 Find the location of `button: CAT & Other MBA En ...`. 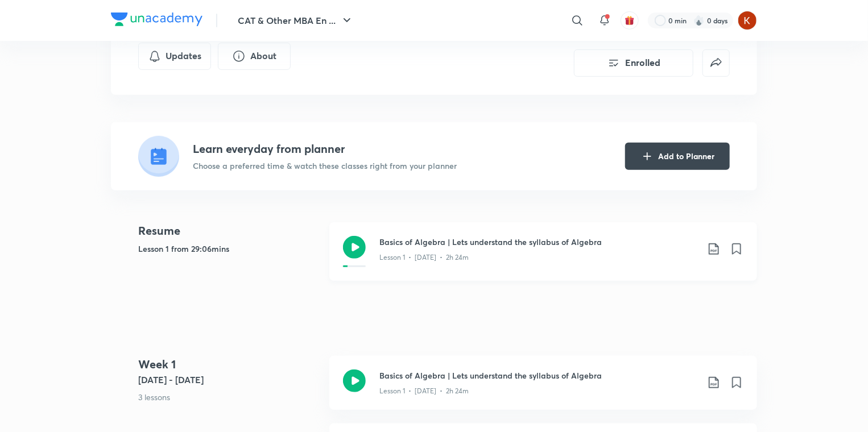

button: CAT & Other MBA En ... is located at coordinates (296, 20).